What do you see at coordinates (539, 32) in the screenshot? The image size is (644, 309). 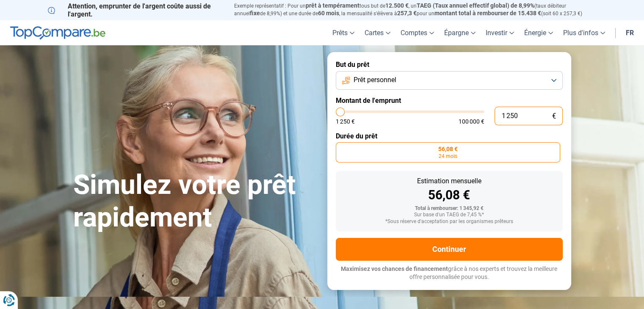 I see `a: Énergie` at bounding box center [539, 32].